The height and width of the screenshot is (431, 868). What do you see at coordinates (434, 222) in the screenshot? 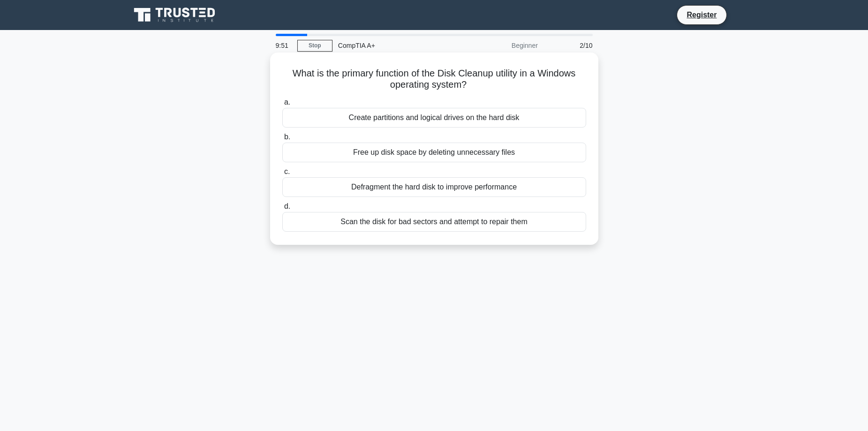
I see `div: Scan the disk for bad sectors and attempt to repair them` at bounding box center [434, 222].